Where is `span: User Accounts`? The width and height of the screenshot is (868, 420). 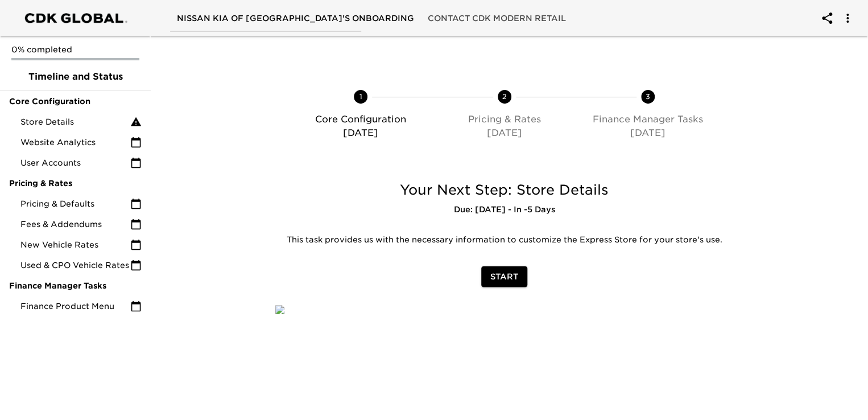 span: User Accounts is located at coordinates (75, 163).